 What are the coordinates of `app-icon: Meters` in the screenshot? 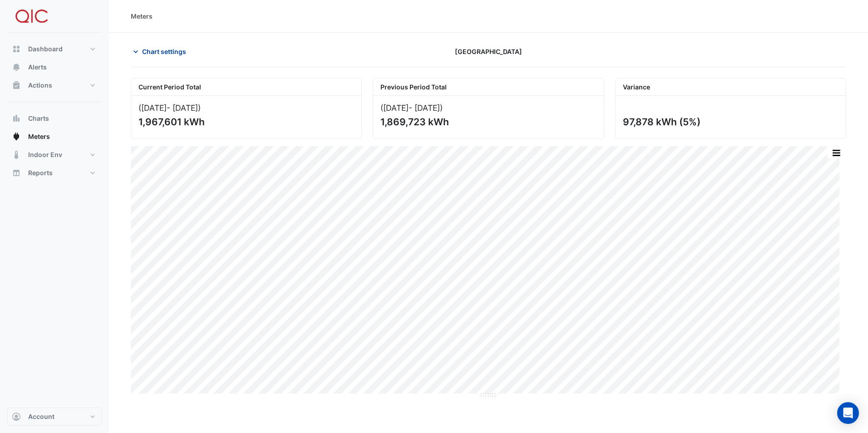 It's located at (16, 137).